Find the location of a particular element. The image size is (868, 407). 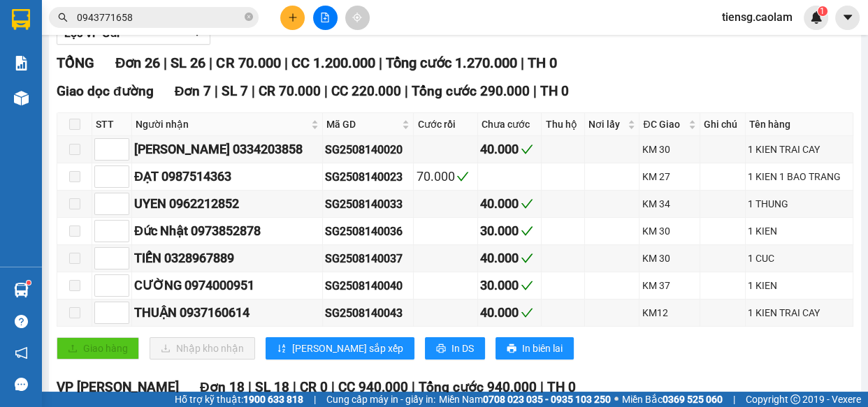

div: KM 27 is located at coordinates (669, 176).